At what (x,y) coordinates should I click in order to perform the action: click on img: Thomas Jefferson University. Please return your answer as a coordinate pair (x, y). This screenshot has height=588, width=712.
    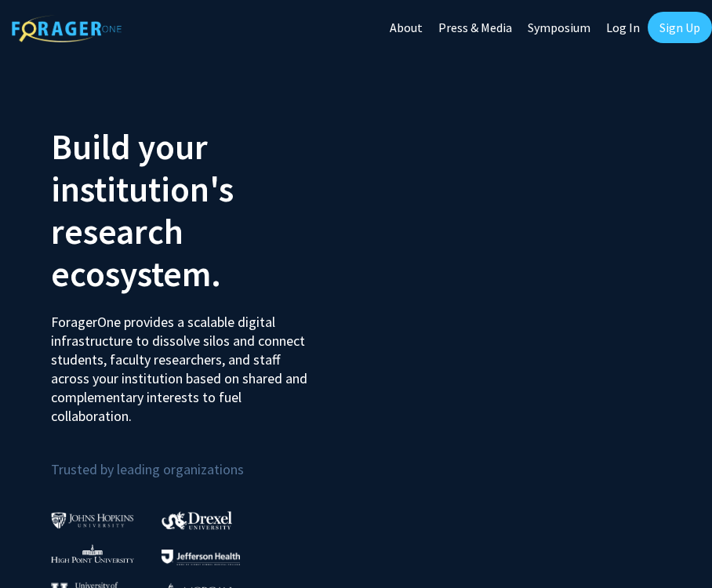
    Looking at the image, I should click on (201, 556).